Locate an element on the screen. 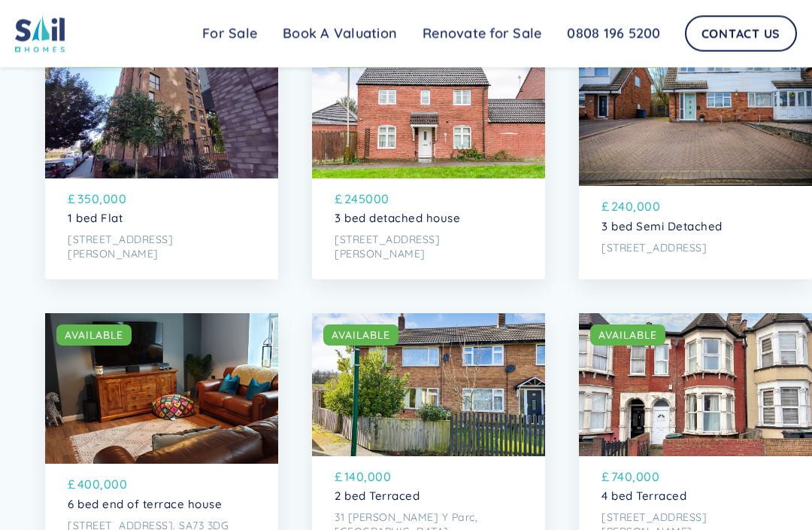 This screenshot has height=530, width=812. p: 140,000 is located at coordinates (368, 477).